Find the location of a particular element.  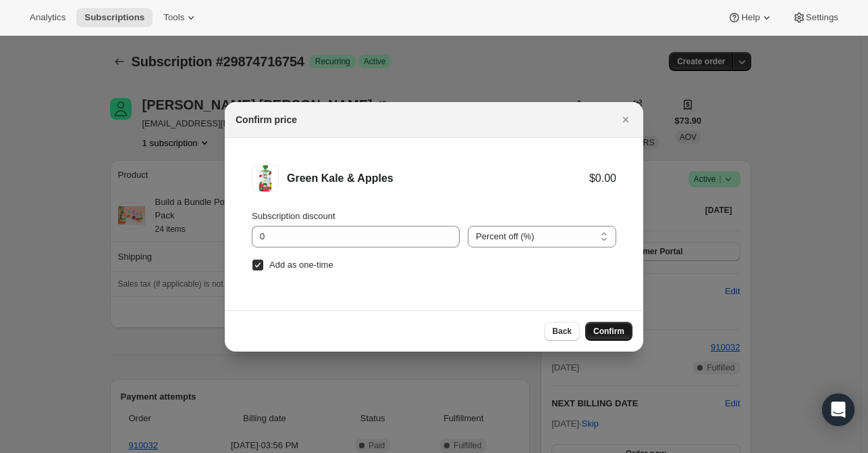

span: Analytics is located at coordinates (47, 18).